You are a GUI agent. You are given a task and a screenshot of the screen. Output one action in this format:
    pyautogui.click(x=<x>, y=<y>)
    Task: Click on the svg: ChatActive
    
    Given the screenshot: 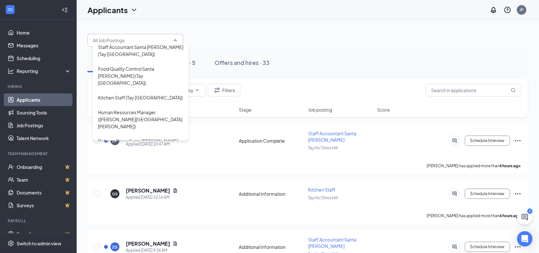 What is the action you would take?
    pyautogui.click(x=525, y=217)
    